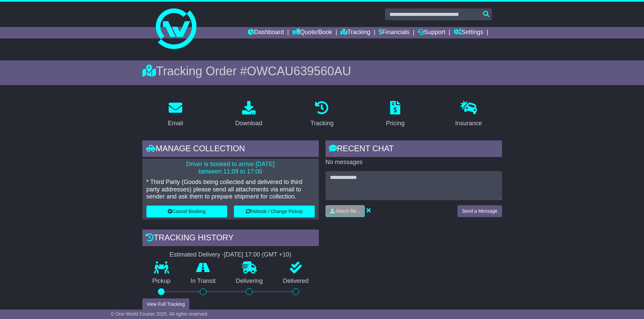 The width and height of the screenshot is (644, 319). I want to click on a: Pricing, so click(395, 115).